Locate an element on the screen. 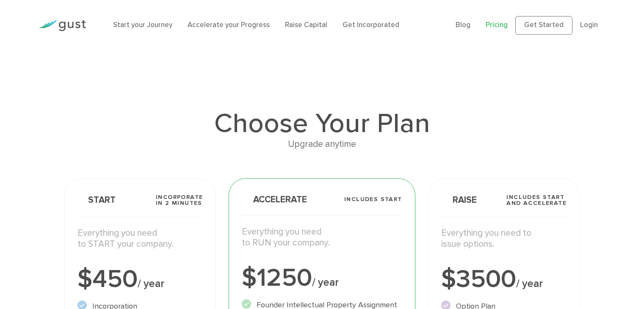 Image resolution: width=644 pixels, height=309 pixels. span: Raise is located at coordinates (459, 200).